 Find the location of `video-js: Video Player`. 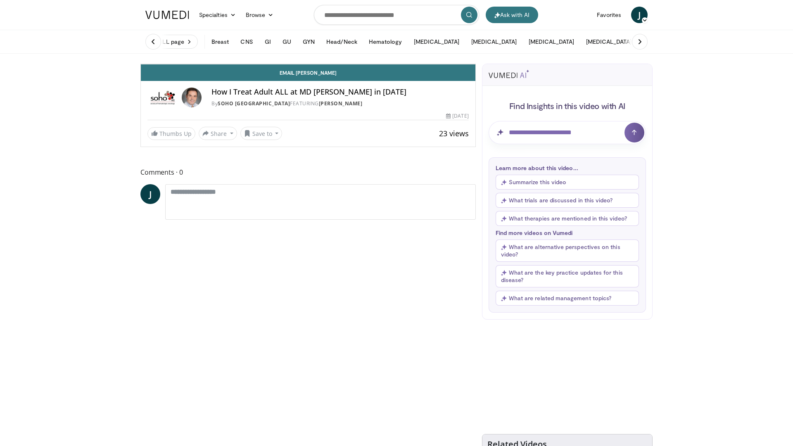

video-js: Video Player is located at coordinates (308, 64).